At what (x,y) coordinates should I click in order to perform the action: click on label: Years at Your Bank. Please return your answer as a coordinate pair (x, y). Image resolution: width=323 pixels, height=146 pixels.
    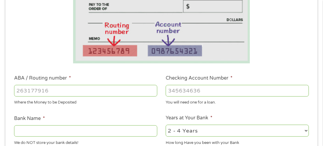
    Looking at the image, I should click on (189, 118).